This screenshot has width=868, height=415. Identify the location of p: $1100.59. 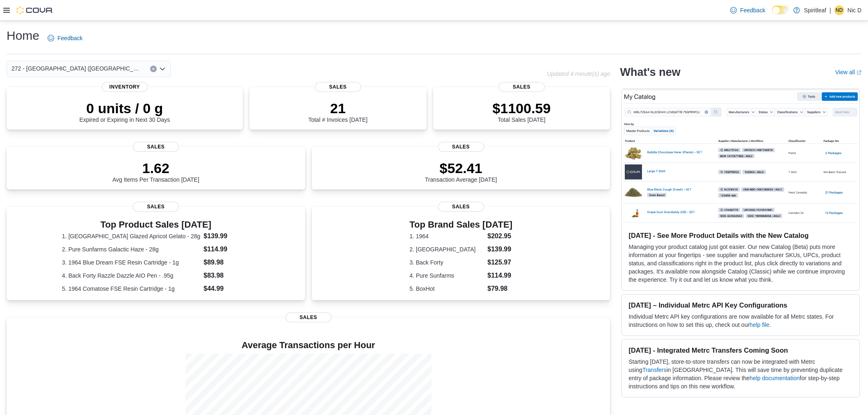
(522, 108).